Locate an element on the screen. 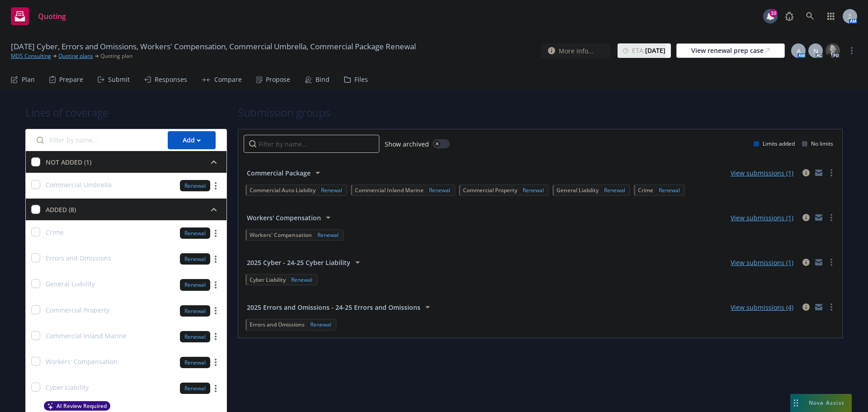 Image resolution: width=868 pixels, height=412 pixels. button: Nova Assist is located at coordinates (821, 403).